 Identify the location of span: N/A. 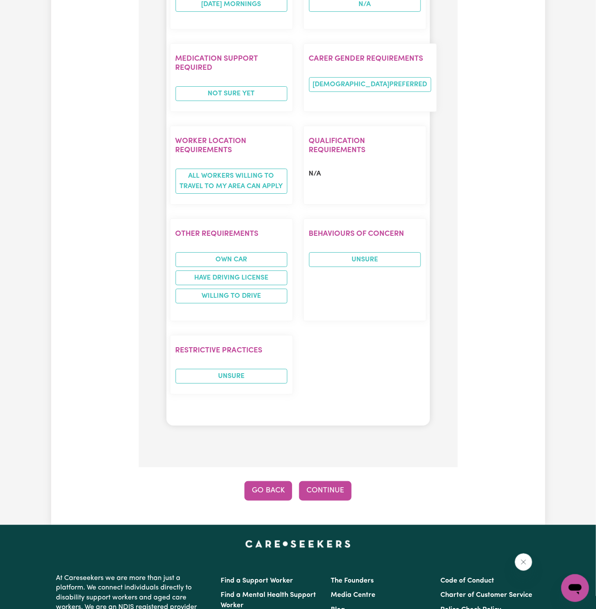
(315, 174).